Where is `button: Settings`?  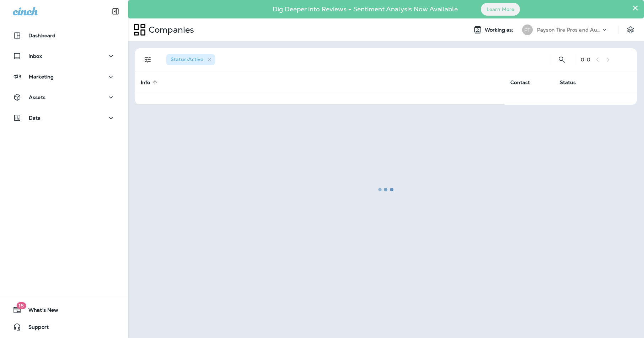 button: Settings is located at coordinates (631, 30).